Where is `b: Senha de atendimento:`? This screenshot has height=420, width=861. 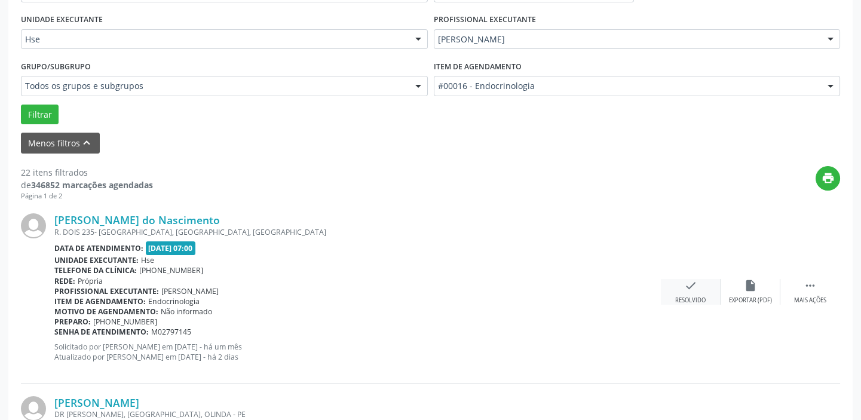
b: Senha de atendimento: is located at coordinates (102, 332).